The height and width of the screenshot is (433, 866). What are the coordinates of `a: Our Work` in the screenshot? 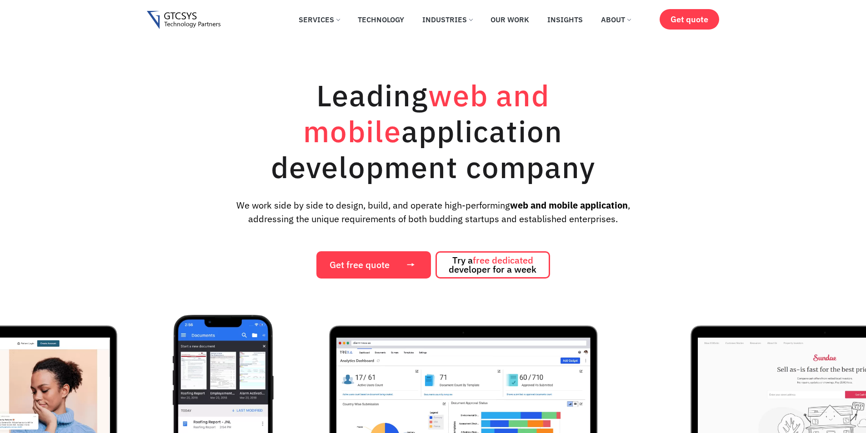 It's located at (510, 20).